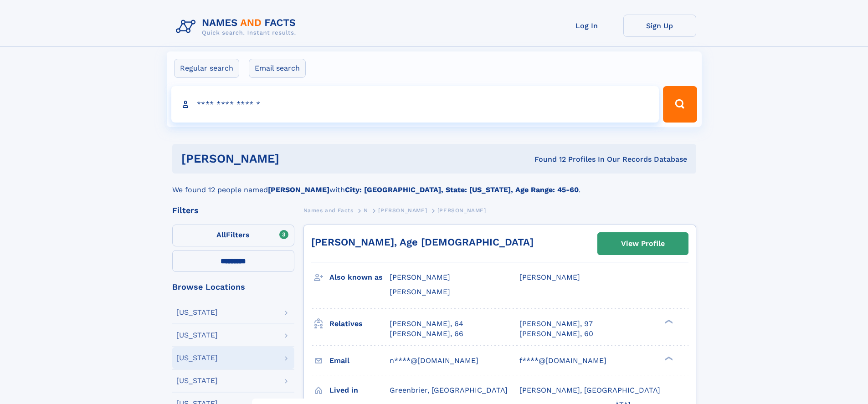 The height and width of the screenshot is (404, 868). Describe the element at coordinates (233, 210) in the screenshot. I see `div: Filters` at that location.